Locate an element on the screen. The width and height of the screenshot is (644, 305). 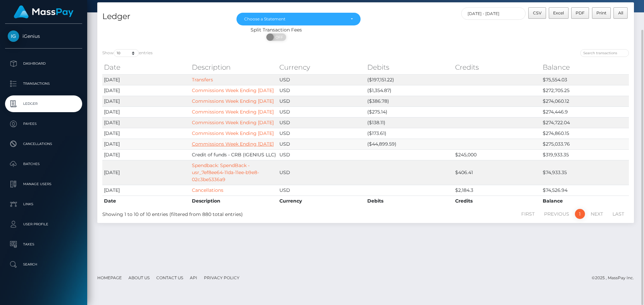
div: Choose a Statement is located at coordinates (295, 19).